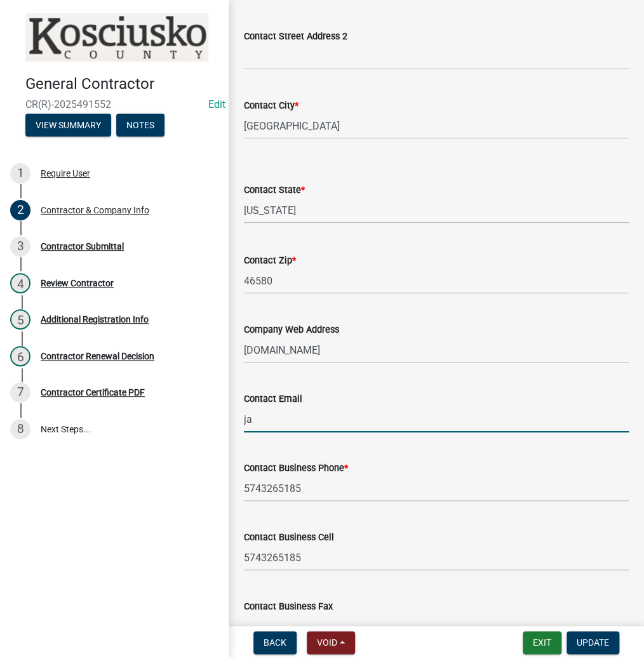 The image size is (644, 659). What do you see at coordinates (275, 643) in the screenshot?
I see `span: Back` at bounding box center [275, 643].